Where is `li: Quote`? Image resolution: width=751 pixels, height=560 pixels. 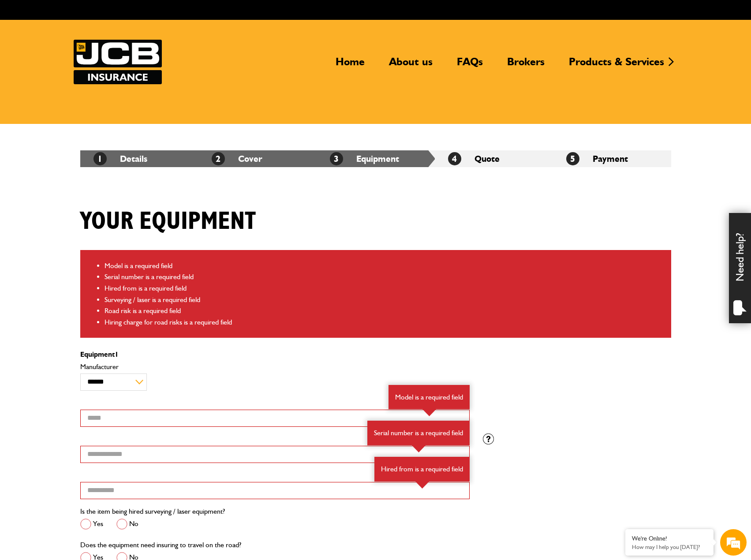
li: Quote is located at coordinates (494, 159).